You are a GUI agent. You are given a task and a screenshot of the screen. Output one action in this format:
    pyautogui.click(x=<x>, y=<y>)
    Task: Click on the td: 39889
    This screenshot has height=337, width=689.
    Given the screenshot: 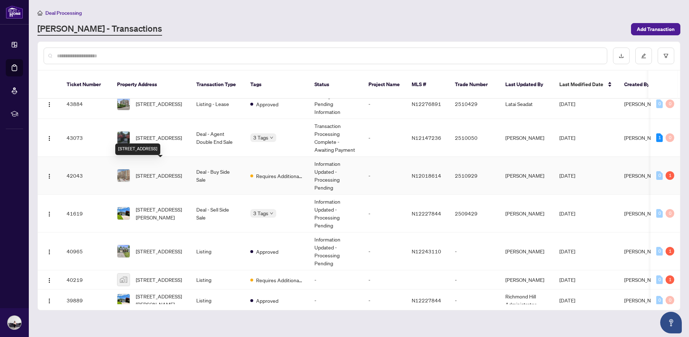 What is the action you would take?
    pyautogui.click(x=86, y=300)
    